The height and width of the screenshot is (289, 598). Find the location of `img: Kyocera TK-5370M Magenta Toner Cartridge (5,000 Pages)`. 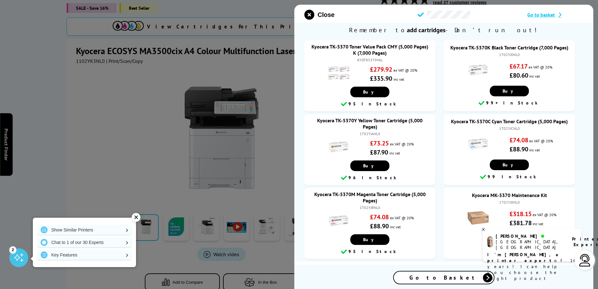

img: Kyocera TK-5370M Magenta Toner Cartridge (5,000 Pages) is located at coordinates (339, 221).